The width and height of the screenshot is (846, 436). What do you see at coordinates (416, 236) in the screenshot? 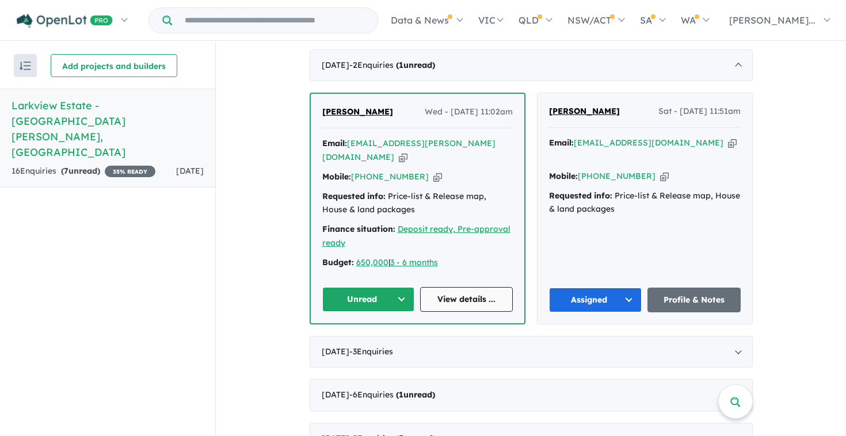
I see `a: Deposit ready, Pre-approval ready` at bounding box center [416, 236].